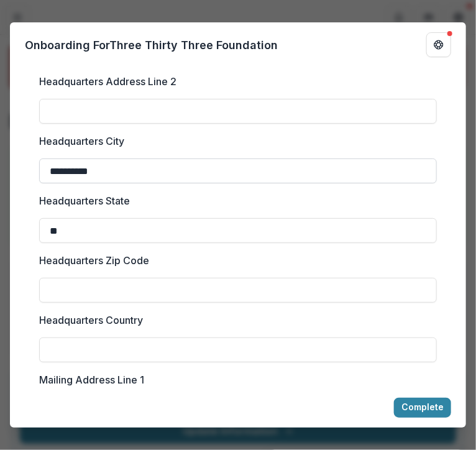  I want to click on p: Headquarters State, so click(85, 201).